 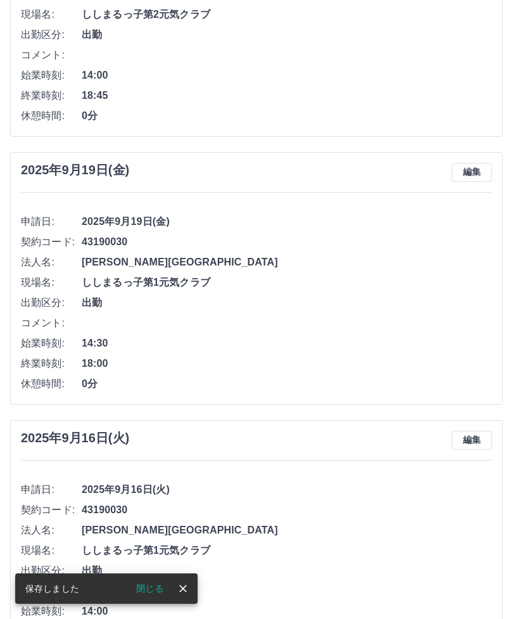 I want to click on div: 保存しました, so click(x=52, y=589).